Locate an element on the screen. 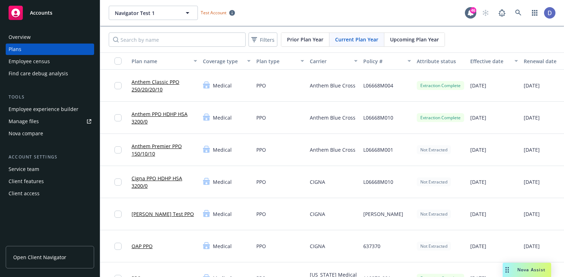 This screenshot has height=277, width=564. span: Prior Plan Year is located at coordinates (305, 39).